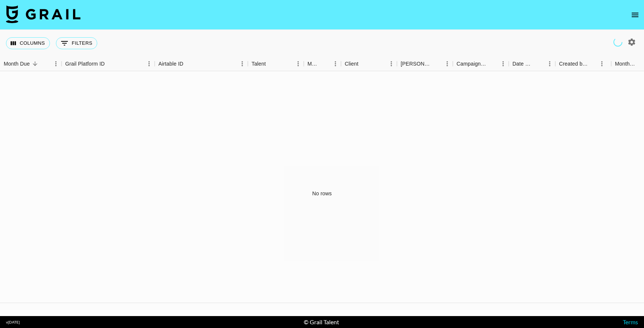  Describe the element at coordinates (635, 15) in the screenshot. I see `button: open drawer` at that location.